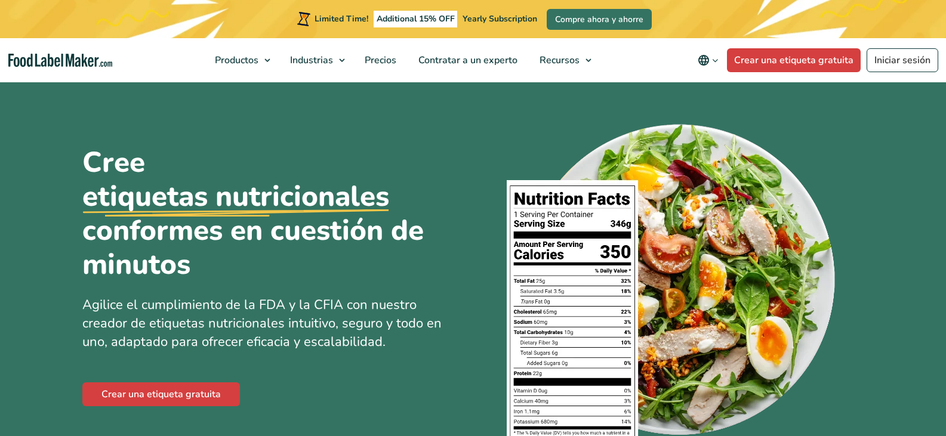 The width and height of the screenshot is (946, 436). Describe the element at coordinates (255, 214) in the screenshot. I see `h1: Cree conformes en cuestión de minutos` at that location.